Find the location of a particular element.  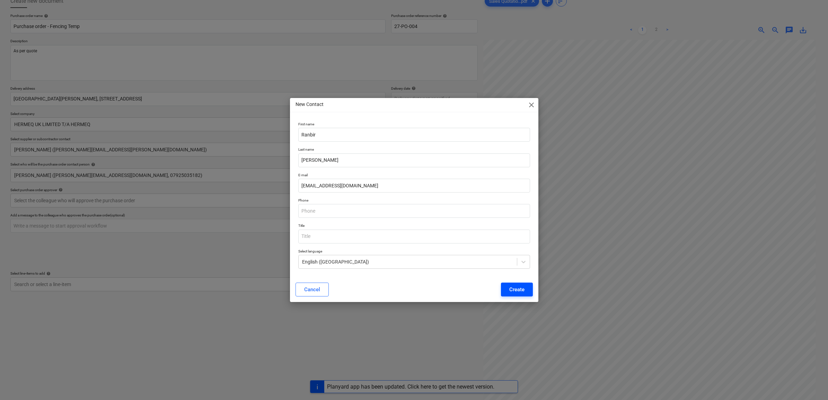

div: Cancel is located at coordinates (312, 290).